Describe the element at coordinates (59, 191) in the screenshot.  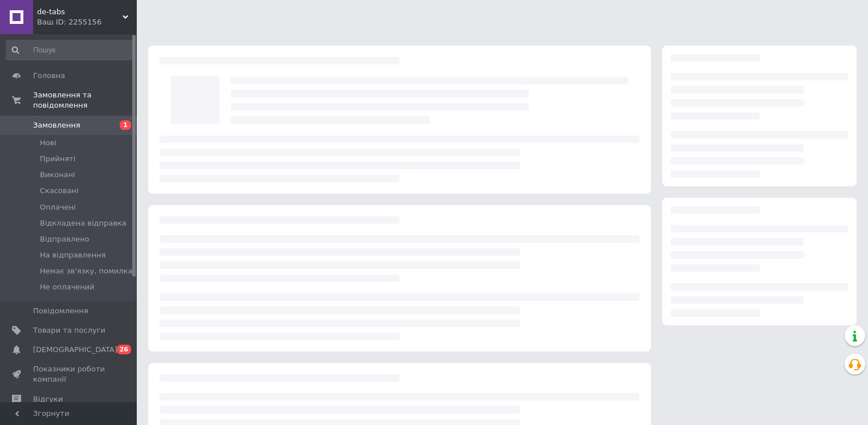
I see `span: Скасовані` at that location.